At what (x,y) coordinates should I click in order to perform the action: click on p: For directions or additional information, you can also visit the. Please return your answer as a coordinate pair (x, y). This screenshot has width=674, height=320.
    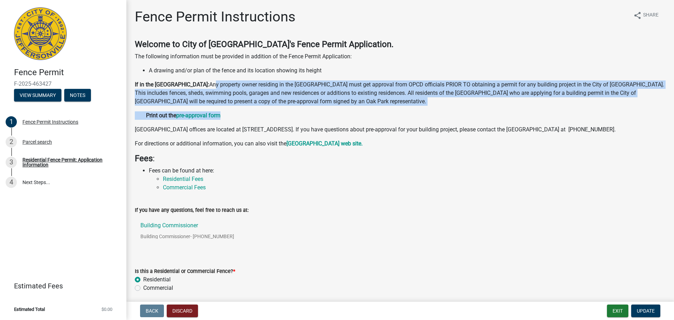
    Looking at the image, I should click on (400, 144).